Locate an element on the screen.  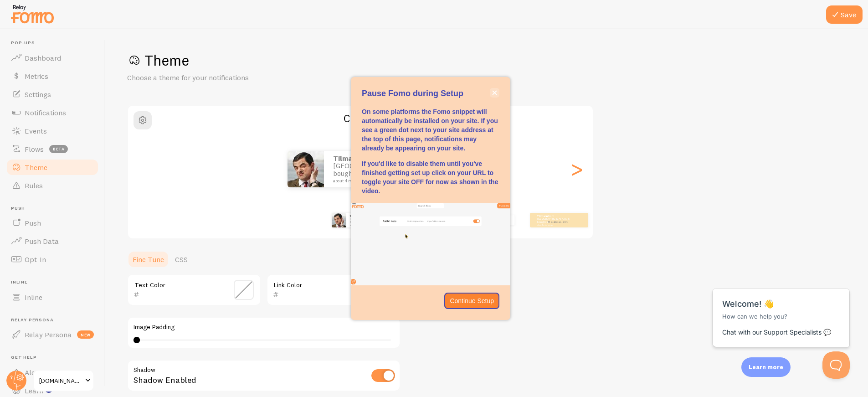
span: beta is located at coordinates (58, 149).